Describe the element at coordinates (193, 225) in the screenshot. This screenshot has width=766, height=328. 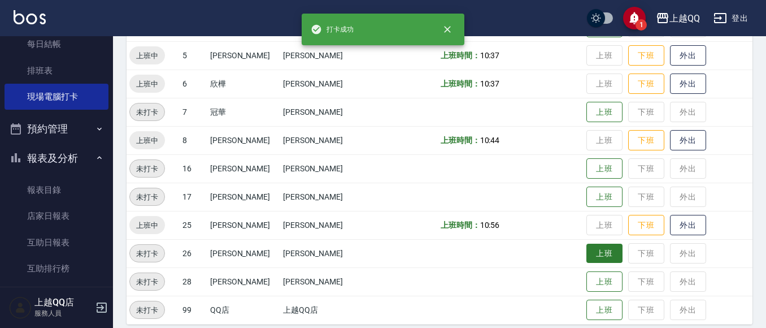
I see `td: 25` at that location.